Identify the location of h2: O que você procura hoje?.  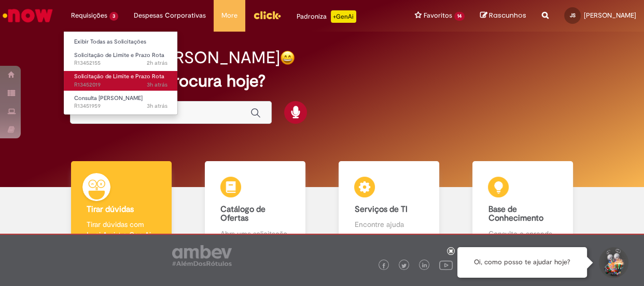
(321, 81).